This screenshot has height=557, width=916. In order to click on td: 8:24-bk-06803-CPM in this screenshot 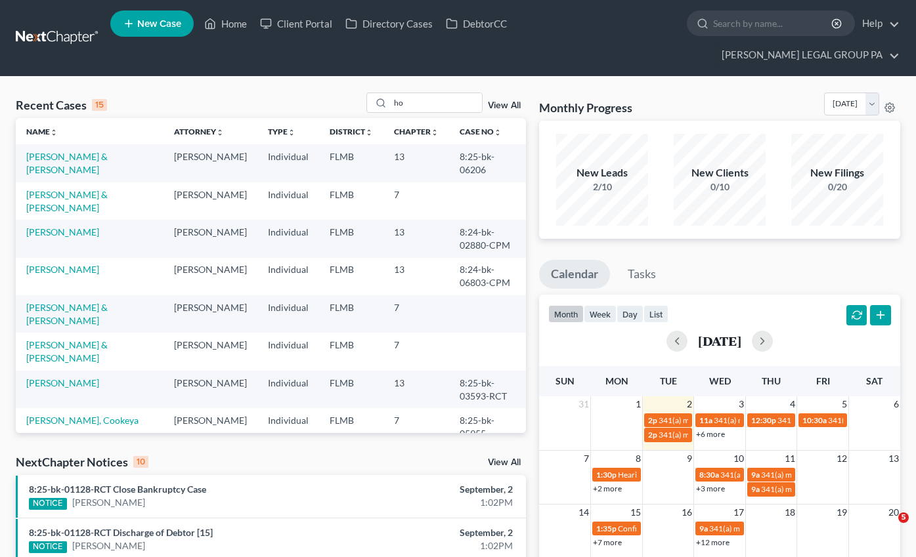, I will do `click(488, 276)`.